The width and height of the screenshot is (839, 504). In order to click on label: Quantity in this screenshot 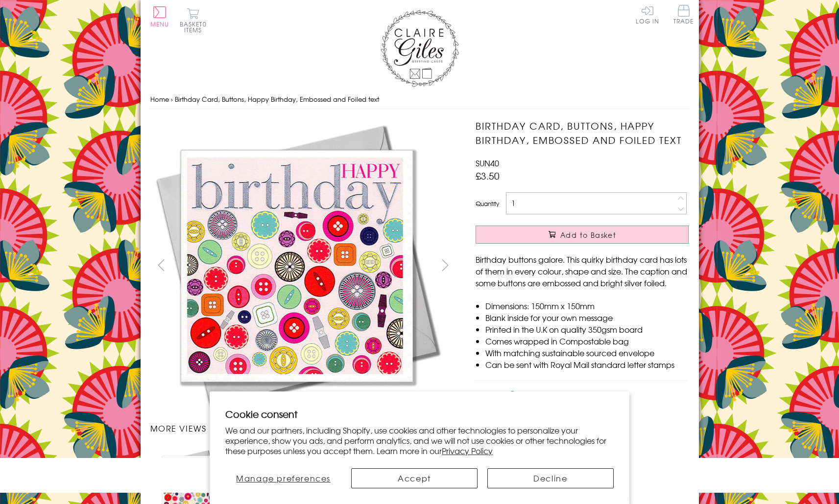, I will do `click(487, 204)`.